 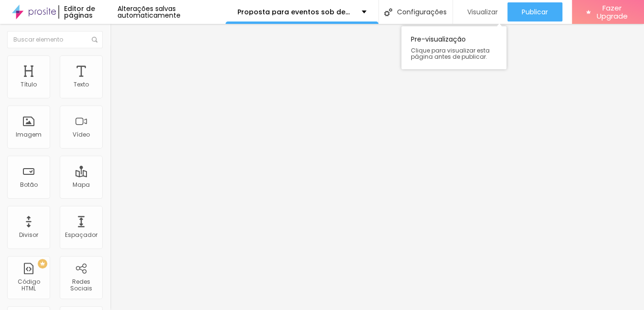 What do you see at coordinates (481, 12) in the screenshot?
I see `button: Visualizar` at bounding box center [481, 12].